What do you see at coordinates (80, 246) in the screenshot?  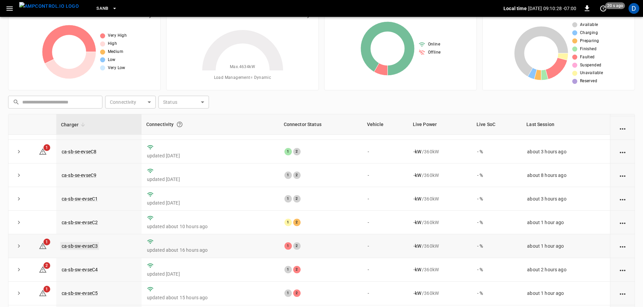 I see `a: ca-sb-sw-evseC3` at bounding box center [80, 246].